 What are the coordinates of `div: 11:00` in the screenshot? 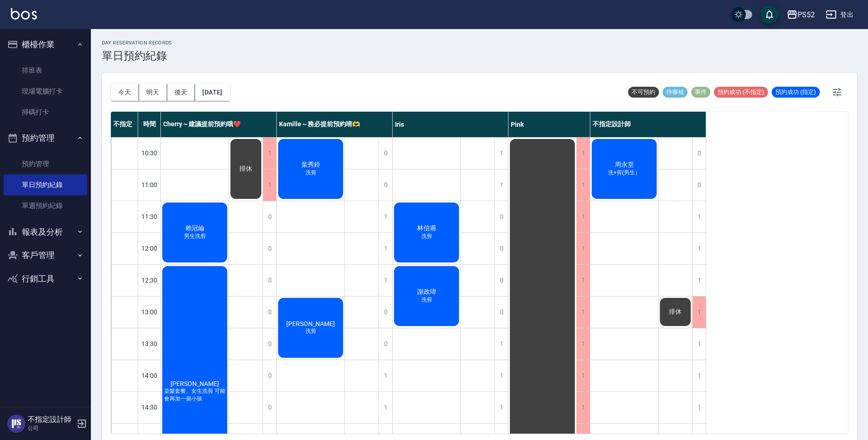 It's located at (150, 185).